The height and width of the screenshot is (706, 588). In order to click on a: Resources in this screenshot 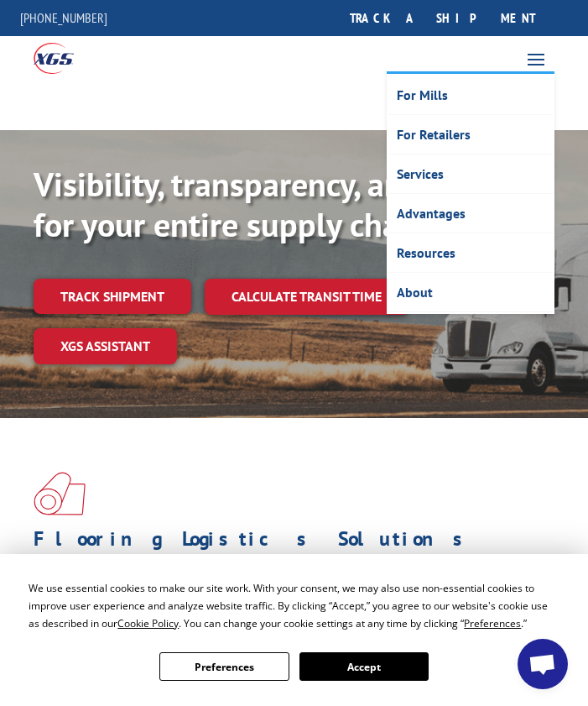, I will do `click(471, 253)`.